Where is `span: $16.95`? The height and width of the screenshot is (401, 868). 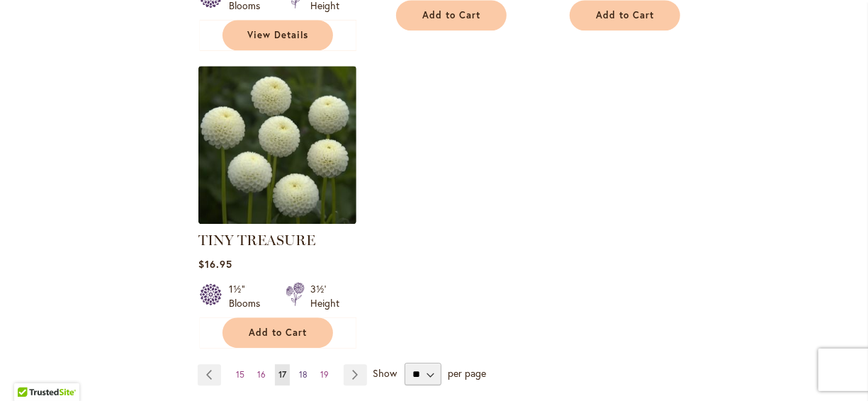 span: $16.95 is located at coordinates (215, 263).